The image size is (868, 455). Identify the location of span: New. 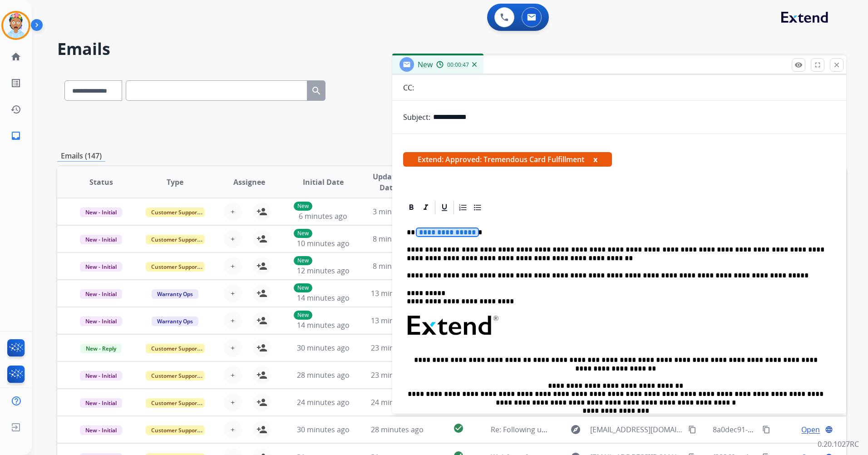
(425, 65).